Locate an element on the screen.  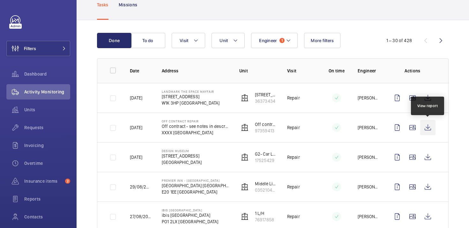
p: G2- Car Lift- SC38738 is located at coordinates (266, 154).